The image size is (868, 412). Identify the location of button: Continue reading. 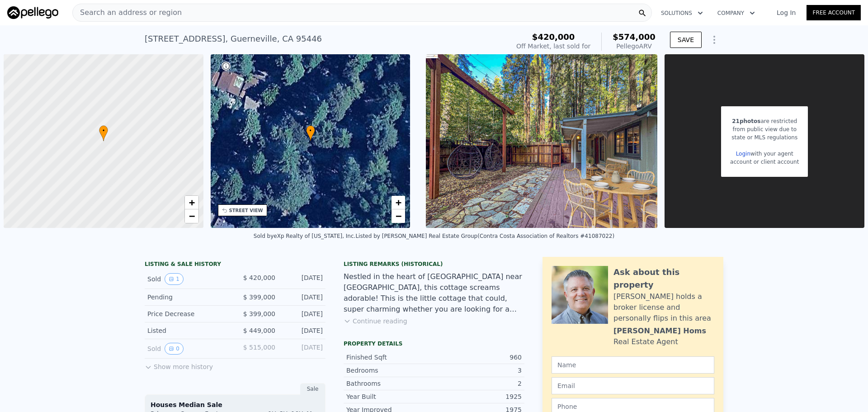
(376, 321).